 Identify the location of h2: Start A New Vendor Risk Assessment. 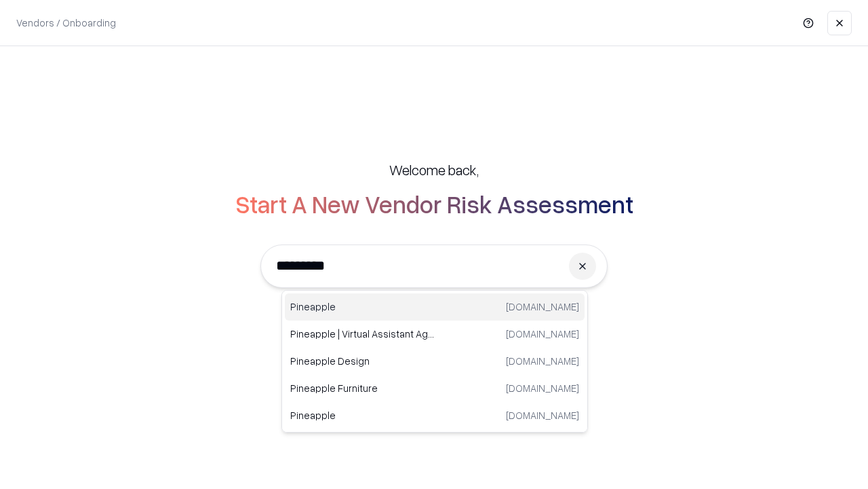
(434, 203).